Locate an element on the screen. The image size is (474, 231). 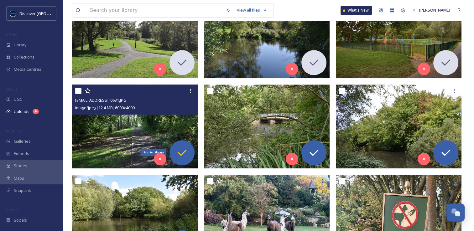
div: What's New is located at coordinates (356, 10).